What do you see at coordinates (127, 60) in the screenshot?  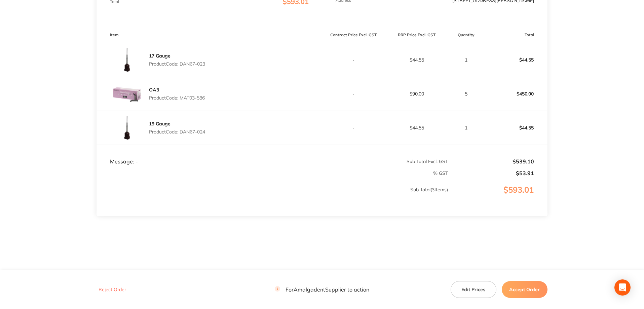 I see `img: eXY5YnltOQ` at bounding box center [127, 60].